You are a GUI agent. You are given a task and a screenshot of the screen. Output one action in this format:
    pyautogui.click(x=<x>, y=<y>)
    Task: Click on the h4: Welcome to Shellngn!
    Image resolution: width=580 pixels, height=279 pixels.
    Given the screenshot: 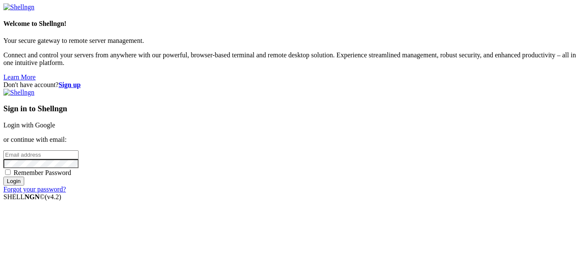 What is the action you would take?
    pyautogui.click(x=290, y=24)
    